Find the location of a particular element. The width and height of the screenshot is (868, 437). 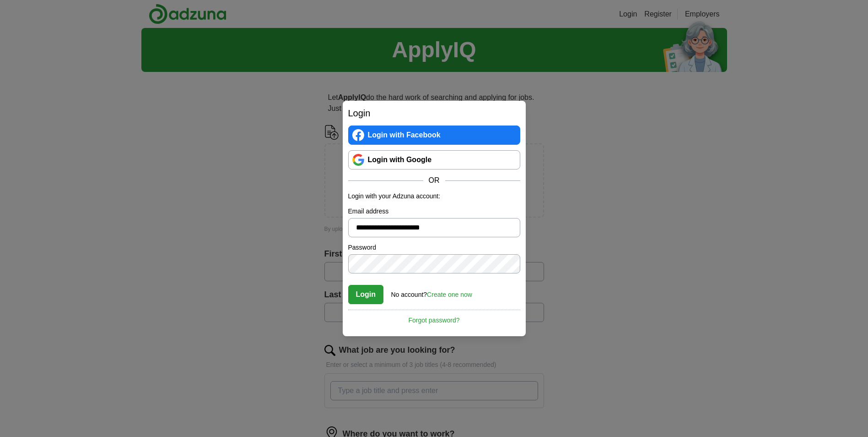

p: Login with your Adzuna account: is located at coordinates (434, 196).